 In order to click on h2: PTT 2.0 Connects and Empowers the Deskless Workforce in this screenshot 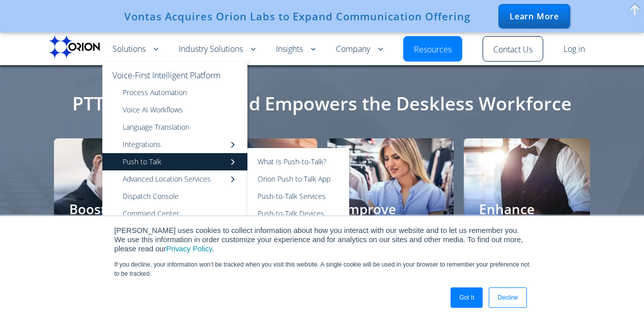, I will do `click(322, 104)`.